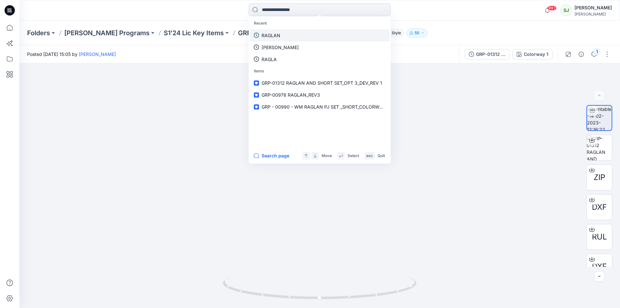 The height and width of the screenshot is (308, 620). What do you see at coordinates (194, 33) in the screenshot?
I see `a: S1’24 Lic Key Items` at bounding box center [194, 33].